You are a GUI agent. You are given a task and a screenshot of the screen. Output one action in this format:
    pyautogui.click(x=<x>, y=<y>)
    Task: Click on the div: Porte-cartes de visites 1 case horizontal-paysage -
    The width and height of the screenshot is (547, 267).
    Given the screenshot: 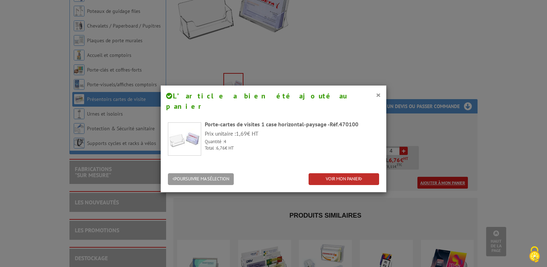 What is the action you would take?
    pyautogui.click(x=292, y=124)
    